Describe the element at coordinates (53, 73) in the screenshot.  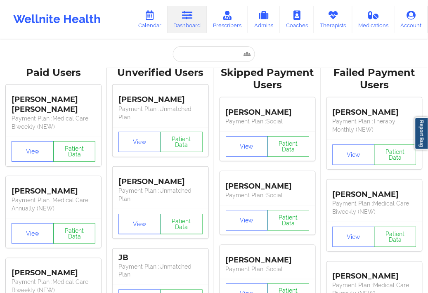
I see `div: Paid Users` at that location.